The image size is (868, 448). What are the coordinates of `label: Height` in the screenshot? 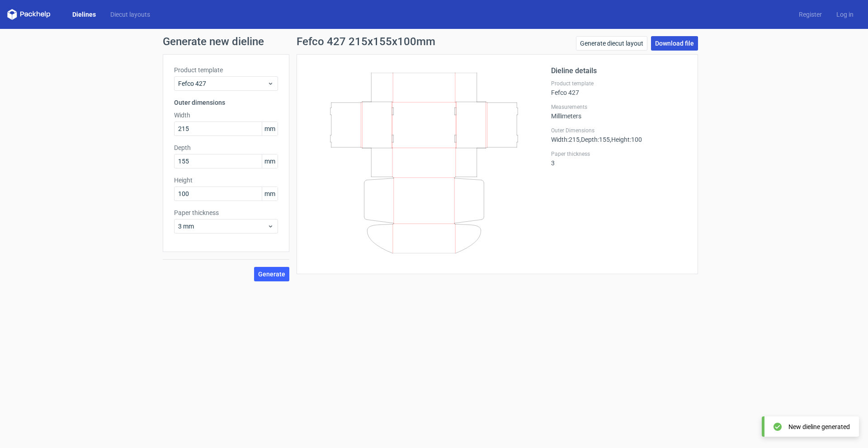 It's located at (226, 181).